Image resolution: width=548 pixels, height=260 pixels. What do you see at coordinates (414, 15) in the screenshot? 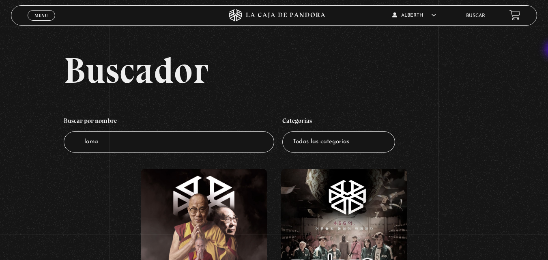
I see `span: Alberth` at bounding box center [414, 15].